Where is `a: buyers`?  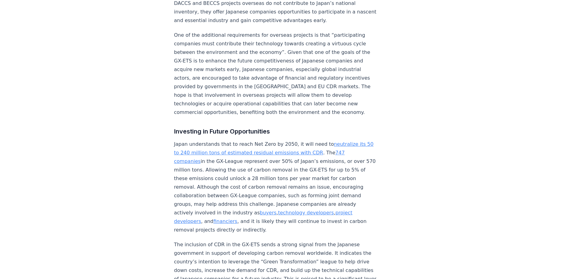
a: buyers is located at coordinates (268, 213).